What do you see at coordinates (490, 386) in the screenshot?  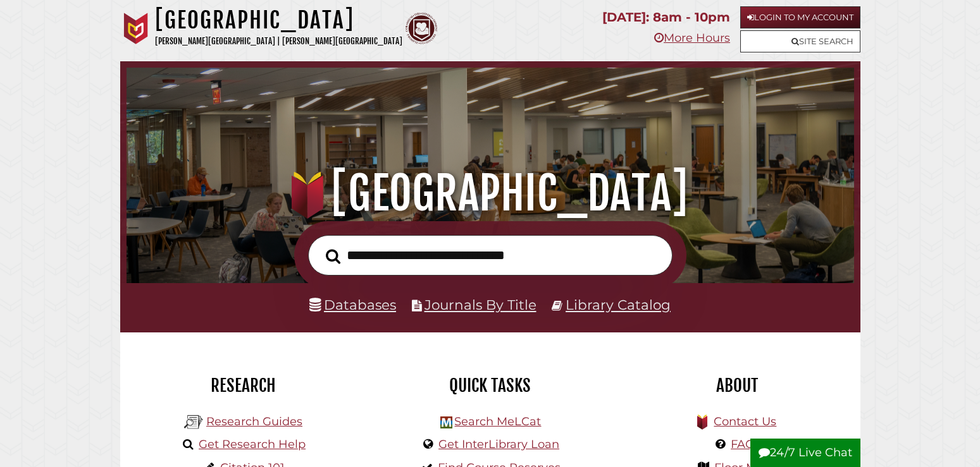 I see `h2: Quick Tasks` at bounding box center [490, 386].